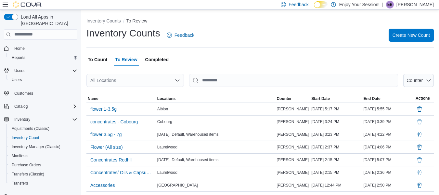  What do you see at coordinates (24, 93) in the screenshot?
I see `a: Customers` at bounding box center [24, 93].